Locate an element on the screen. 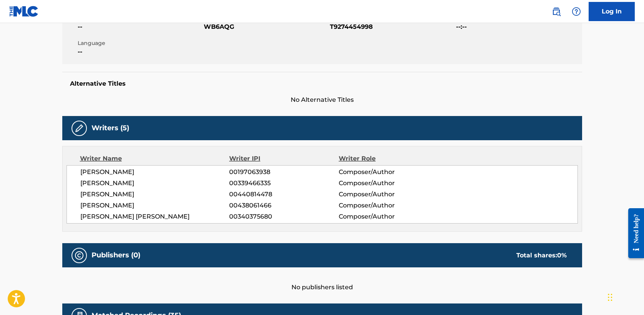 This screenshot has height=315, width=644. a: Public Search is located at coordinates (556, 12).